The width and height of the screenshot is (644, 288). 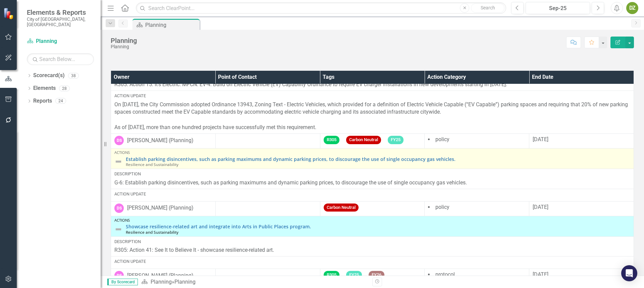 What do you see at coordinates (42, 101) in the screenshot?
I see `a: Reports` at bounding box center [42, 101].